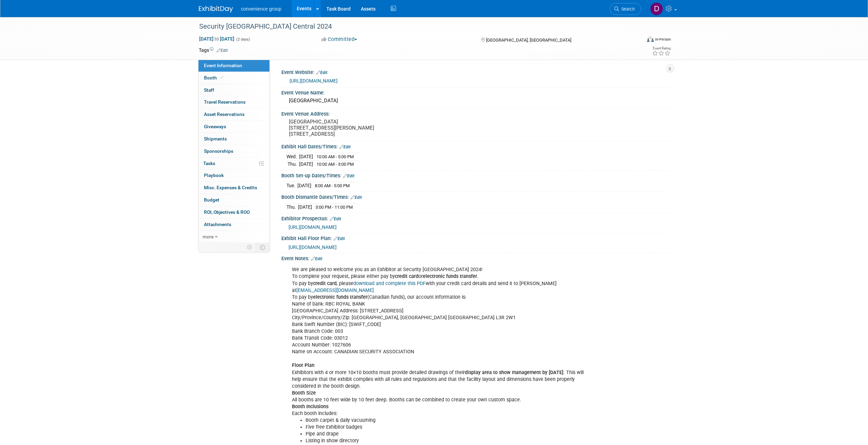 This screenshot has width=868, height=445. I want to click on a: Search, so click(626, 9).